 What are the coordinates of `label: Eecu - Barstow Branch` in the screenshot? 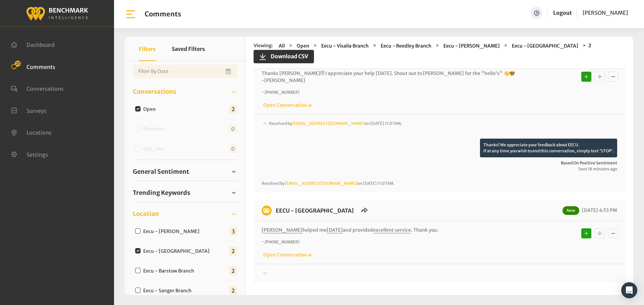 It's located at (170, 271).